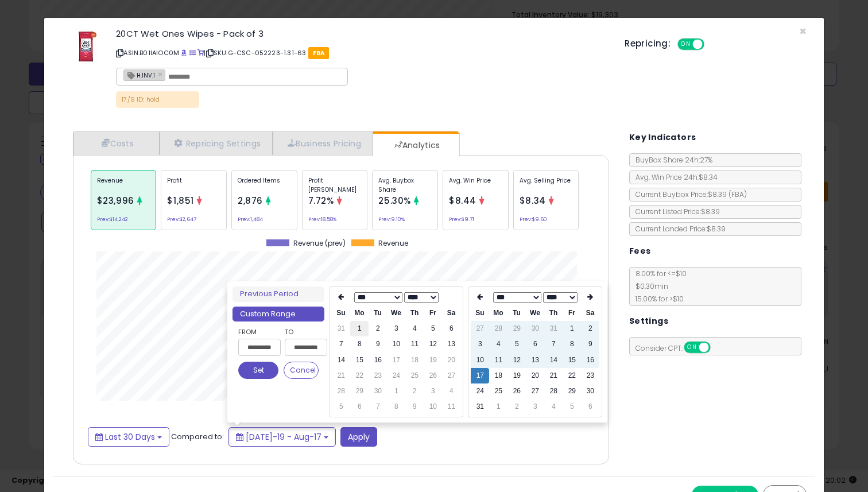 This screenshot has height=492, width=868. Describe the element at coordinates (322, 219) in the screenshot. I see `small: Prev: 18.58%` at that location.